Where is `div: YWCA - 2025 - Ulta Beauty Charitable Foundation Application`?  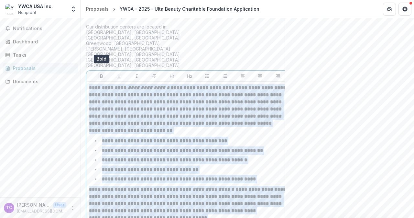 div: YWCA - 2025 - Ulta Beauty Charitable Foundation Application is located at coordinates (190, 9).